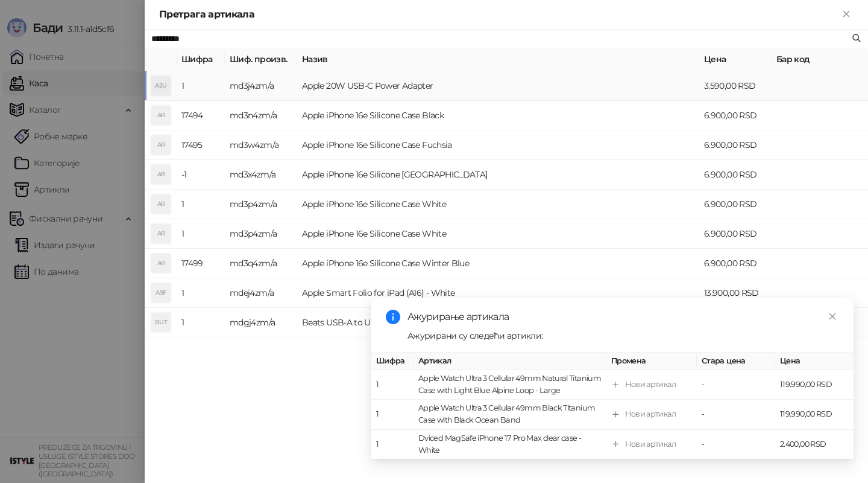  Describe the element at coordinates (833, 316) in the screenshot. I see `span: close` at that location.